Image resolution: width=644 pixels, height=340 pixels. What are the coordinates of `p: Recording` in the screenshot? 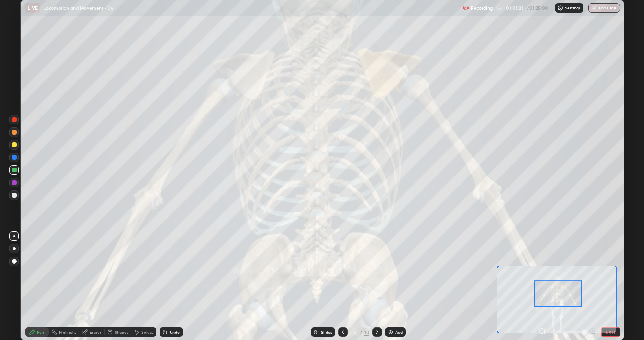 It's located at (482, 8).